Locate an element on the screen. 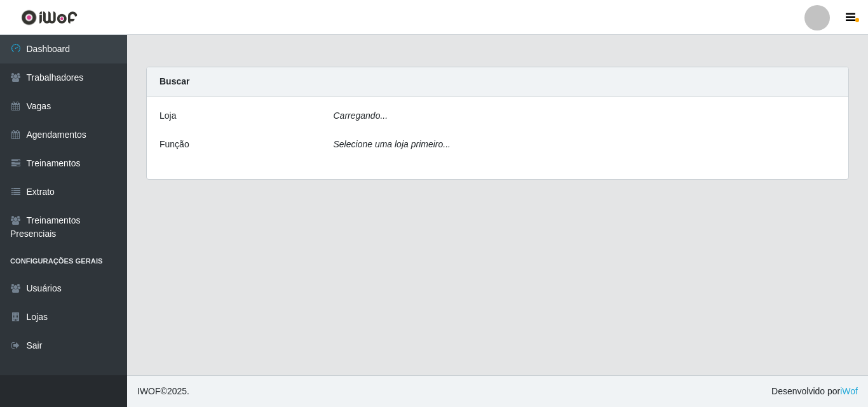 The height and width of the screenshot is (407, 868). label: Loja is located at coordinates (168, 116).